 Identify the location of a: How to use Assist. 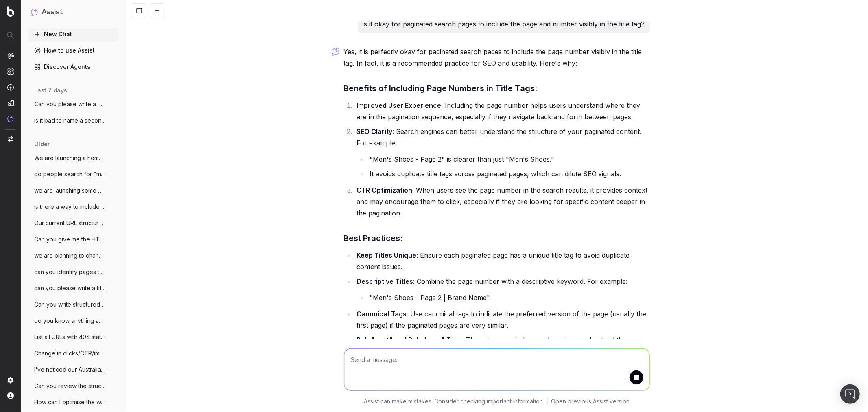
(73, 50).